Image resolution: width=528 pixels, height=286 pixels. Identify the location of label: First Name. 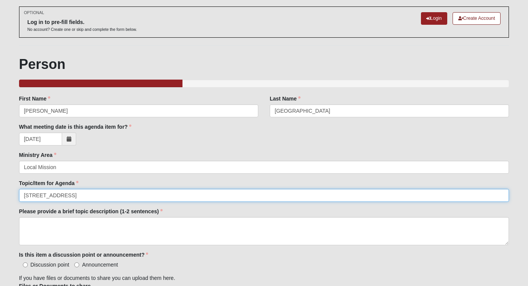
(35, 99).